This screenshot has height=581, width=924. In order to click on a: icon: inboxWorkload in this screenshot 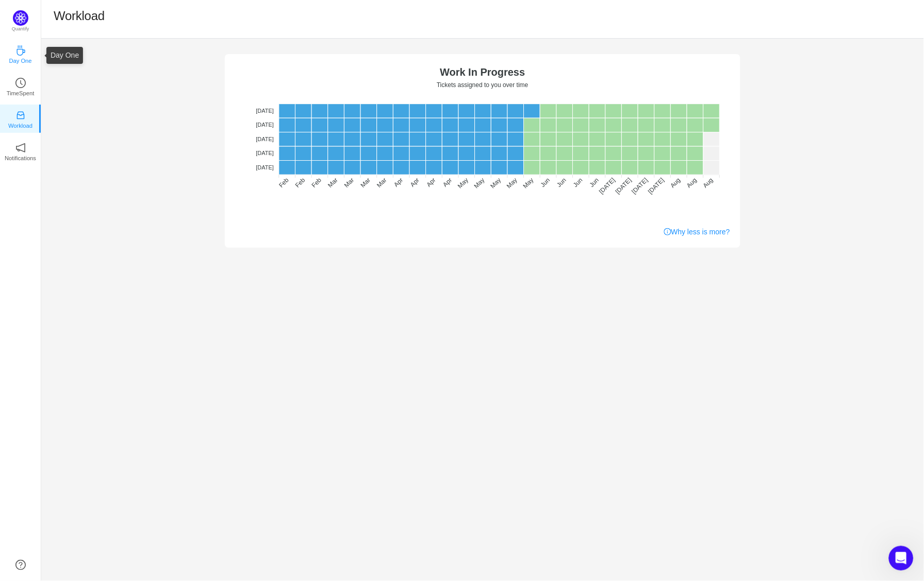, I will do `click(21, 119)`.